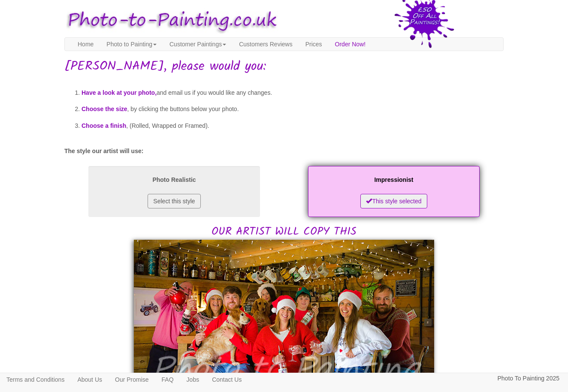  What do you see at coordinates (174, 179) in the screenshot?
I see `p: Photo Realistic` at bounding box center [174, 179].